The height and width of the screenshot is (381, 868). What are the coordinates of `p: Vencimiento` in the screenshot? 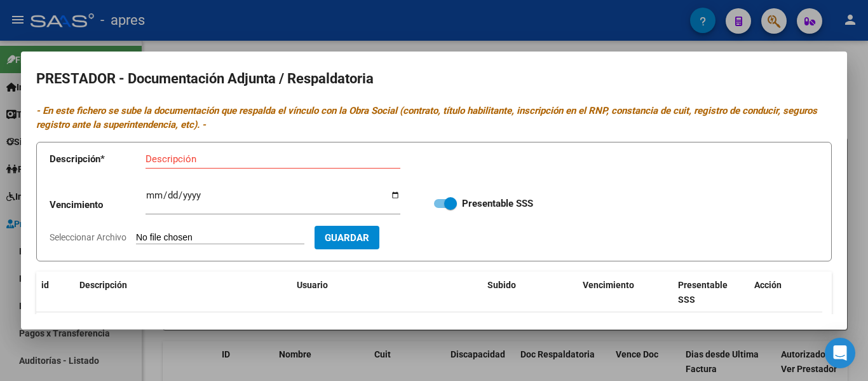 It's located at (97, 205).